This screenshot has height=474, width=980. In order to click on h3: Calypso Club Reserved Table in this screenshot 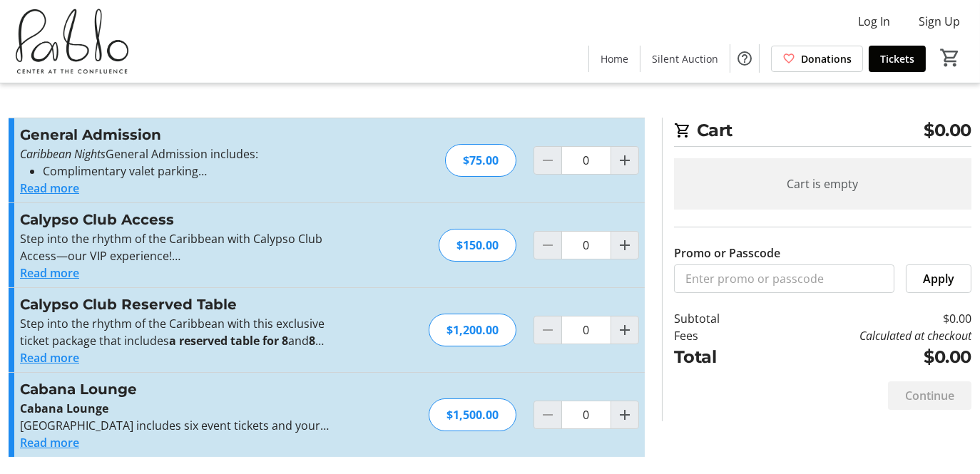, I will do `click(176, 305)`.